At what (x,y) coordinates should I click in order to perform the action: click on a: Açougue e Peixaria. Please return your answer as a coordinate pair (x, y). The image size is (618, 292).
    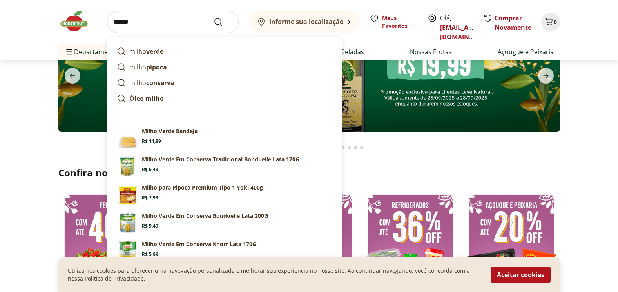
    Looking at the image, I should click on (526, 52).